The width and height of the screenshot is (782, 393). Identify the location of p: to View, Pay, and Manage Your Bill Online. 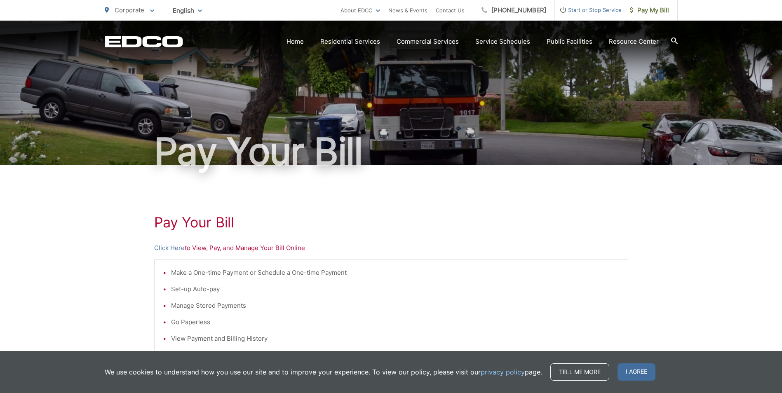
(391, 248).